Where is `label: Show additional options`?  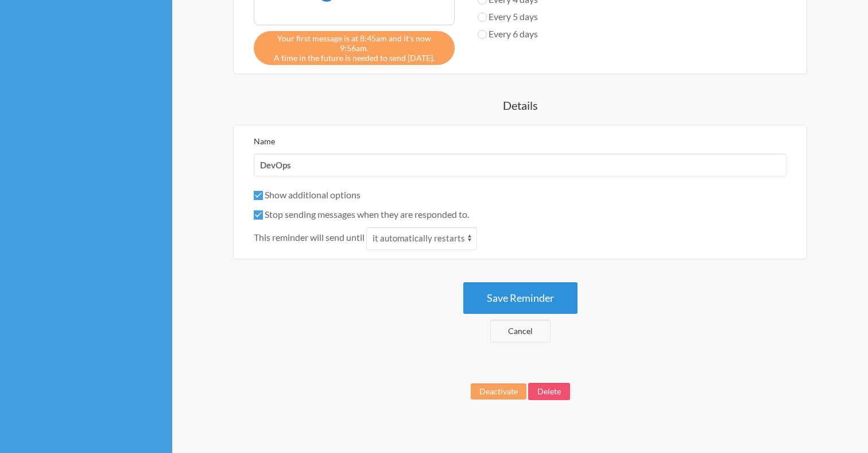 label: Show additional options is located at coordinates (307, 194).